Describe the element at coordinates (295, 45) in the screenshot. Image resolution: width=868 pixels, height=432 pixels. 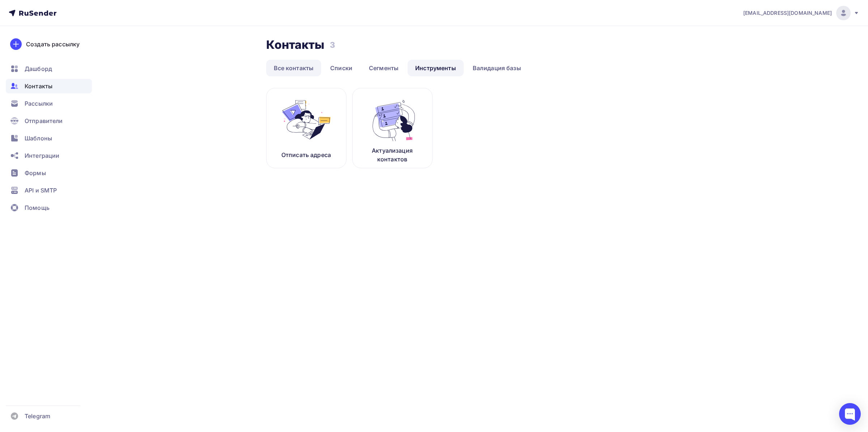
I see `h2: Контакты` at that location.